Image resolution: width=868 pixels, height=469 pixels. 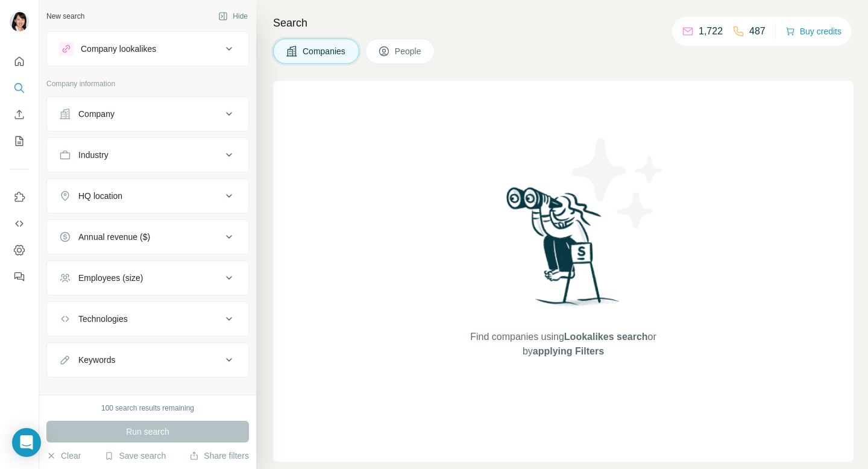 I want to click on button: Use Surfe on LinkedIn, so click(x=19, y=197).